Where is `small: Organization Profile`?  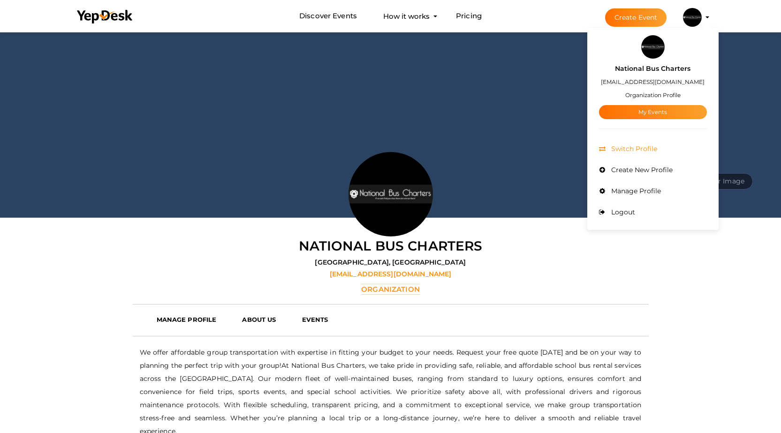
small: Organization Profile is located at coordinates (653, 95).